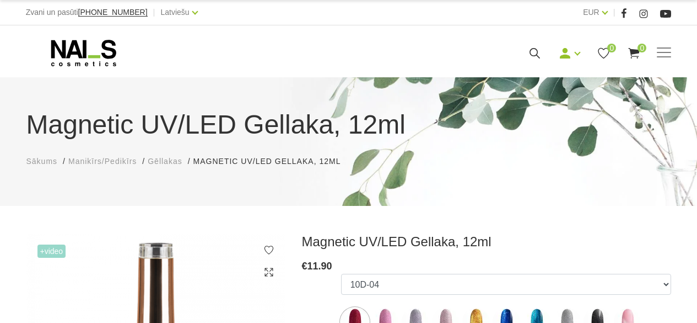 This screenshot has height=323, width=697. I want to click on span: +Video, so click(52, 251).